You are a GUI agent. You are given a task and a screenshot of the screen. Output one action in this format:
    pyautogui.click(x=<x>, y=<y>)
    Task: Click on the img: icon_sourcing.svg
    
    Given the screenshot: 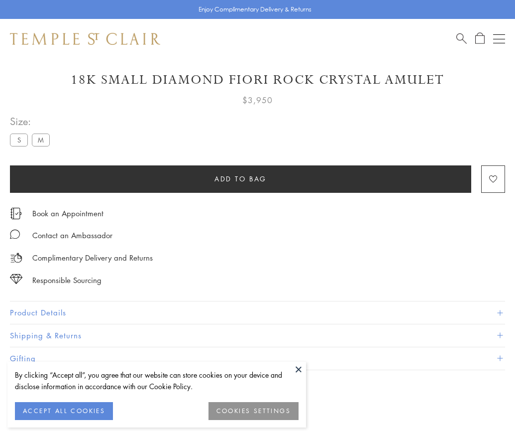 What is the action you would take?
    pyautogui.click(x=16, y=279)
    